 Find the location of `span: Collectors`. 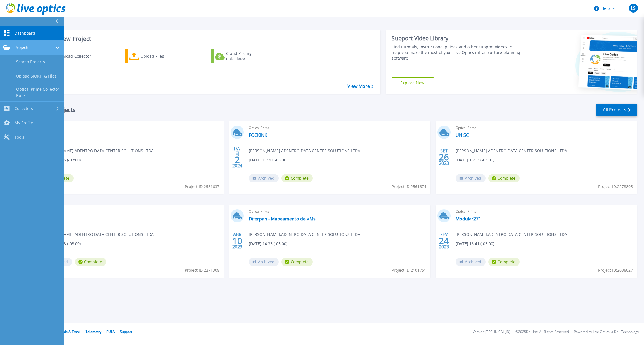

span: Collectors is located at coordinates (24, 109).